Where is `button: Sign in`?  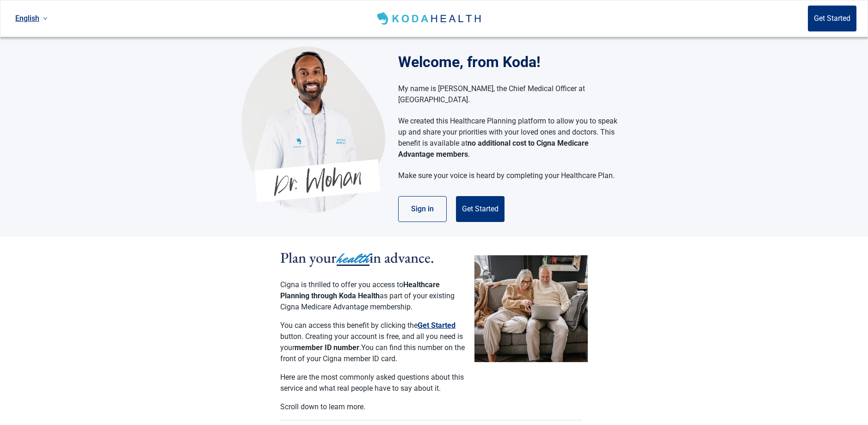
button: Sign in is located at coordinates (422, 209).